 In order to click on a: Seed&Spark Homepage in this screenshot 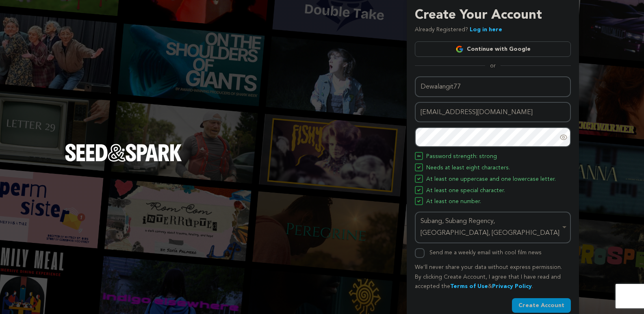, I will do `click(123, 161)`.